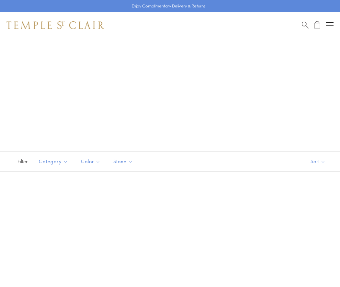 Image resolution: width=340 pixels, height=287 pixels. What do you see at coordinates (329, 25) in the screenshot?
I see `button: Open navigation` at bounding box center [329, 25].